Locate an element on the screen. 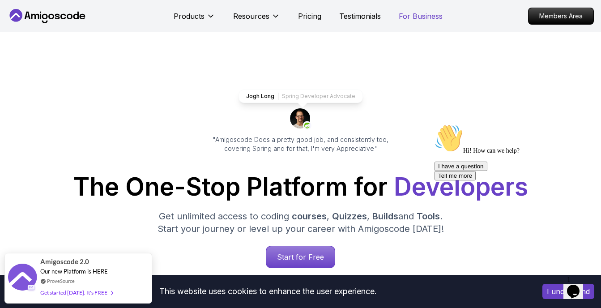  button: Accept cookies is located at coordinates (569, 291).